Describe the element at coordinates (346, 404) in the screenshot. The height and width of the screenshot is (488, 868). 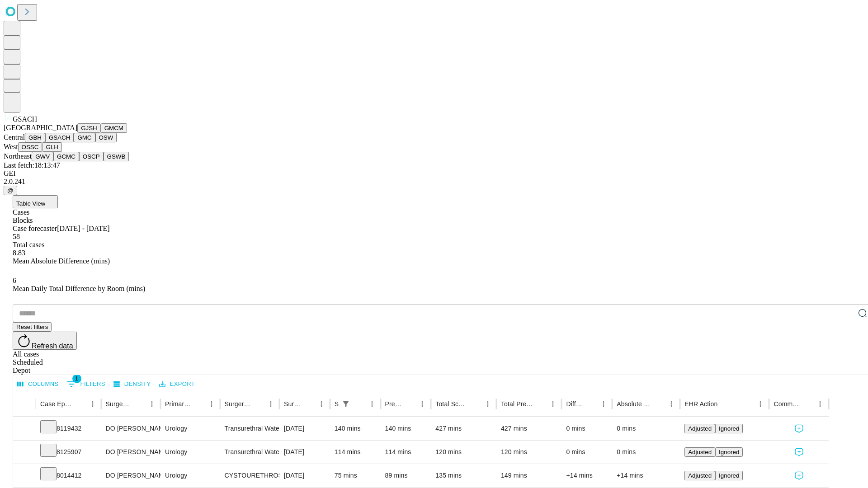
I see `div: 1 active filter` at that location.